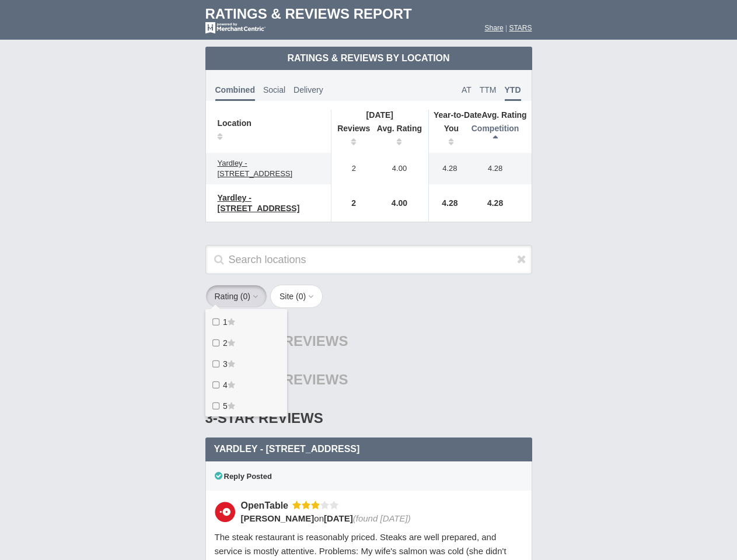  I want to click on th: You: activate to sort column ascending, so click(447, 137).